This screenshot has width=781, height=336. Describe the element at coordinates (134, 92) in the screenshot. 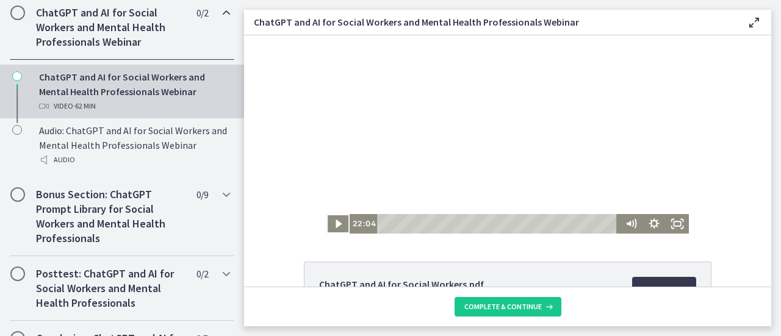

I see `div: ChatGPT and AI for Social Workers and Mental Health Professionals Webinar` at that location.